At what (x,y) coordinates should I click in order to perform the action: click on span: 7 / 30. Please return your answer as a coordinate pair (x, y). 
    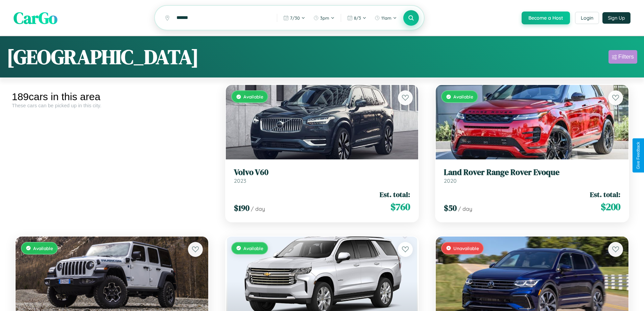
    Looking at the image, I should click on (295, 18).